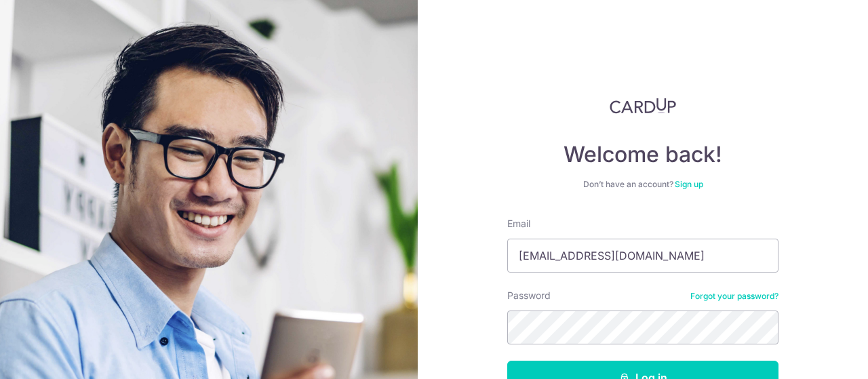 The height and width of the screenshot is (379, 868). I want to click on div: Don’t have an account?, so click(643, 184).